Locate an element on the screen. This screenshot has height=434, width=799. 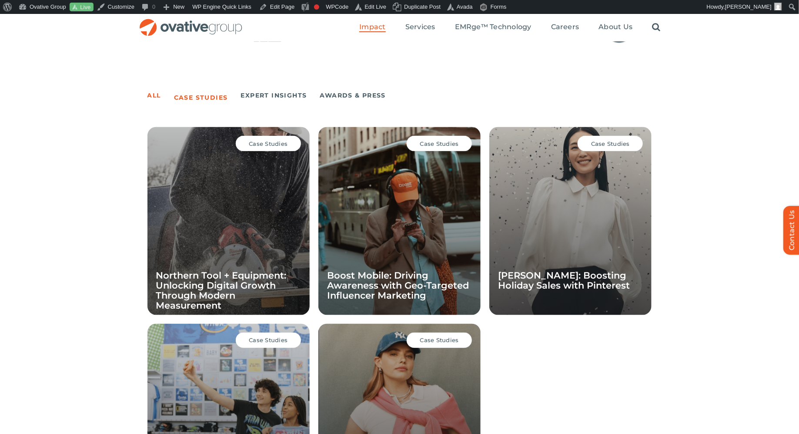
a: Impact is located at coordinates (372, 27).